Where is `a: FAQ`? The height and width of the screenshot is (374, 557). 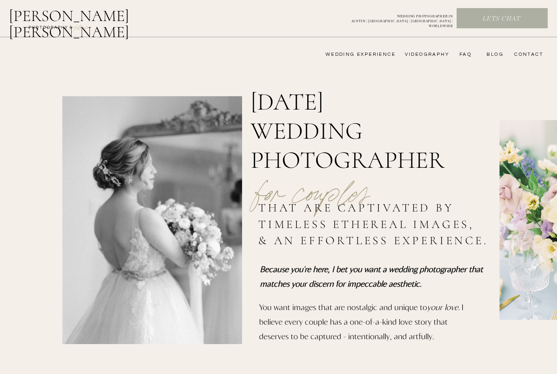 a: FAQ is located at coordinates (463, 55).